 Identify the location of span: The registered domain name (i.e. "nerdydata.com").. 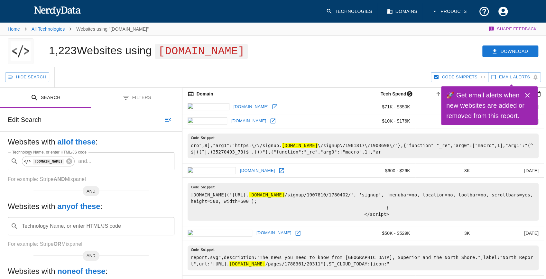
(201, 94).